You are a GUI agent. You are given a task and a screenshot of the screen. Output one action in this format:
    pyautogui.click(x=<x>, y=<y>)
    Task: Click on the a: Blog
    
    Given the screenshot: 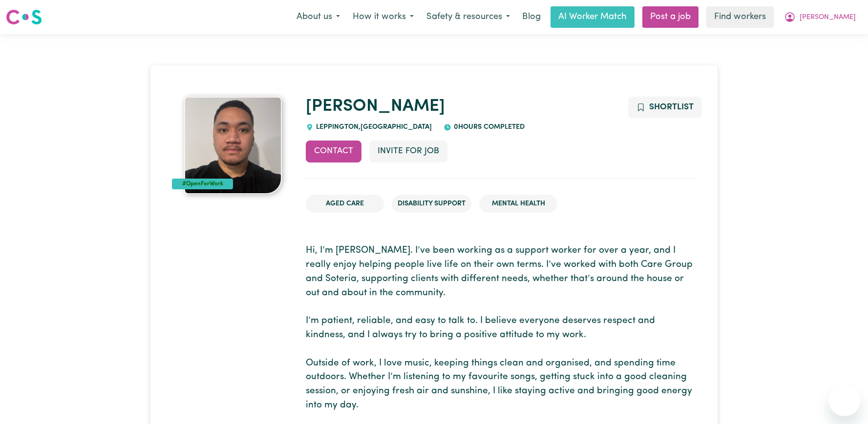 What is the action you would take?
    pyautogui.click(x=531, y=17)
    